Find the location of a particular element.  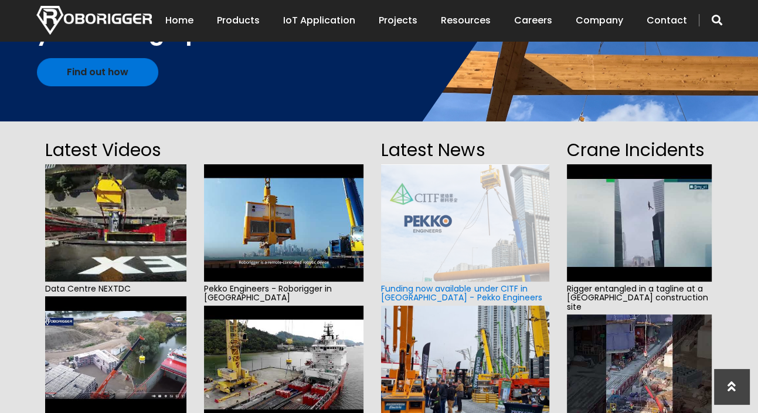

a: Find out how is located at coordinates (97, 72).